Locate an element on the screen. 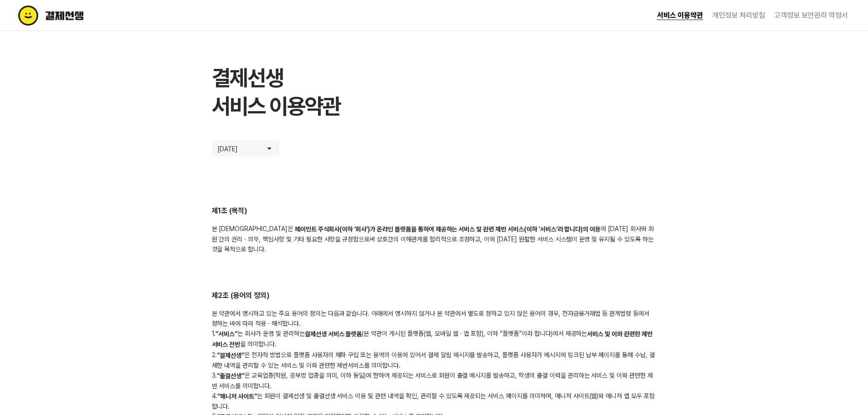  b: “매니저 사이트” is located at coordinates (237, 397).